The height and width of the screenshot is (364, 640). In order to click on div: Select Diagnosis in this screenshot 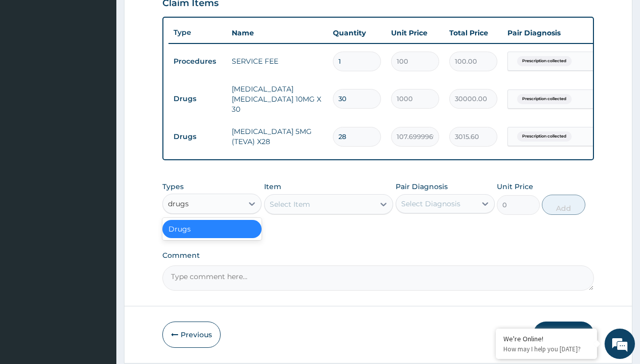, I will do `click(430, 204)`.